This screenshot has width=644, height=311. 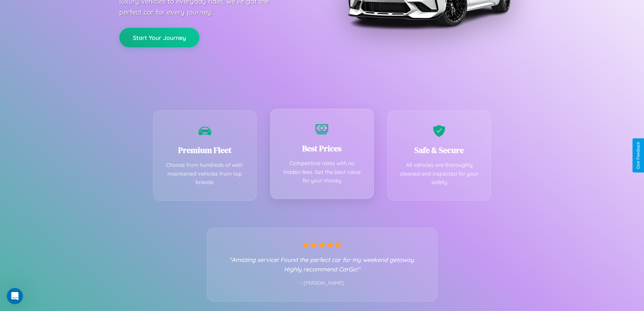 I want to click on p: All vehicles are thoroughly cleaned and inspected for your safety, so click(x=439, y=174).